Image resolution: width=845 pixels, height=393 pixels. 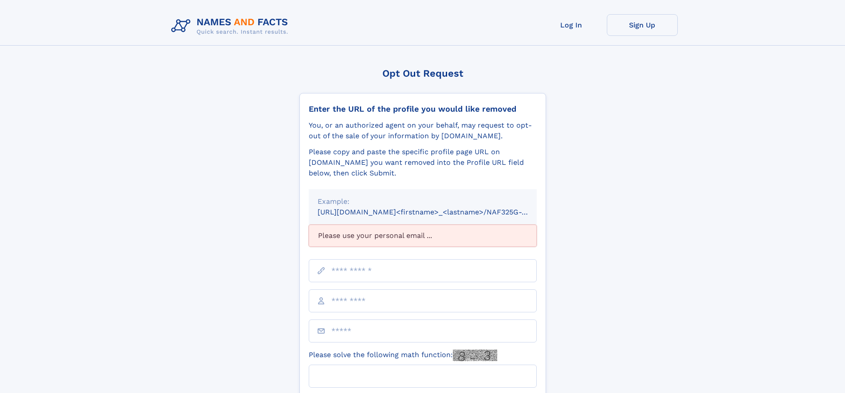 I want to click on img: Logo Names and Facts, so click(x=232, y=26).